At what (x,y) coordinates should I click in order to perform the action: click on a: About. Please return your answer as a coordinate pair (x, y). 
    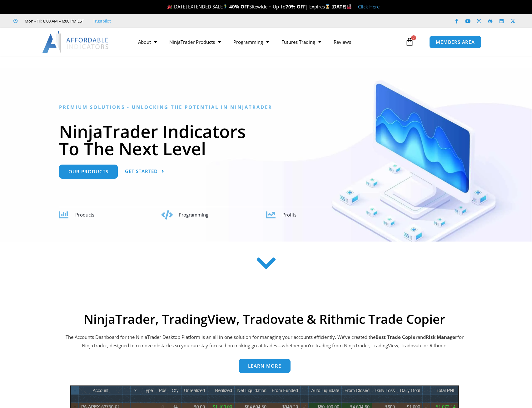
    Looking at the image, I should click on (148, 42).